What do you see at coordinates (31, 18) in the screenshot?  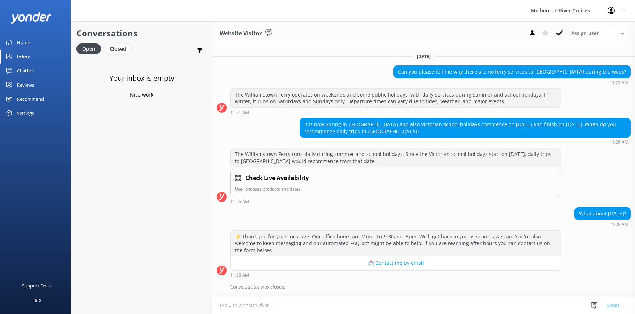 I see `img: yonder-white-logo.png` at bounding box center [31, 18].